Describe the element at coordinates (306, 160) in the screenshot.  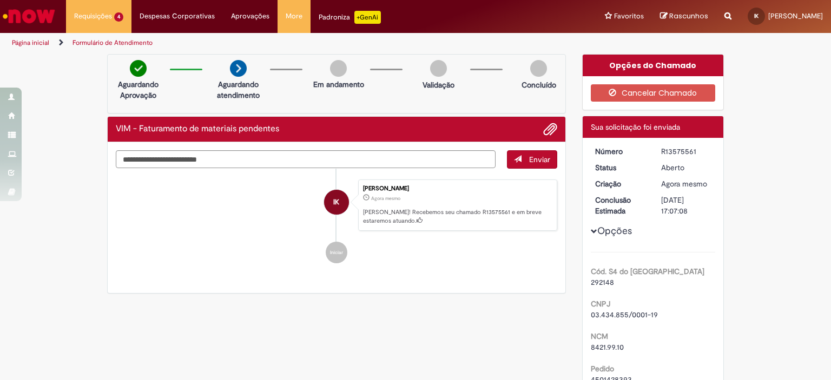
I see `textarea: Digite sua mensagem aqui...` at that location.